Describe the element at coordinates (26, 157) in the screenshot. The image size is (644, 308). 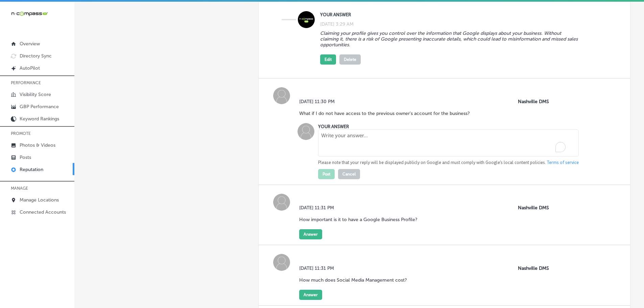
I see `p: Posts` at that location.